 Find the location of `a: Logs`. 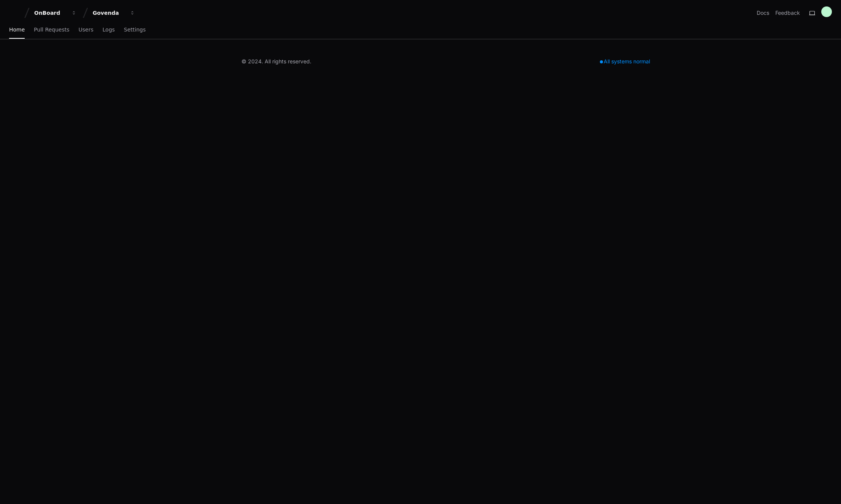

a: Logs is located at coordinates (109, 30).